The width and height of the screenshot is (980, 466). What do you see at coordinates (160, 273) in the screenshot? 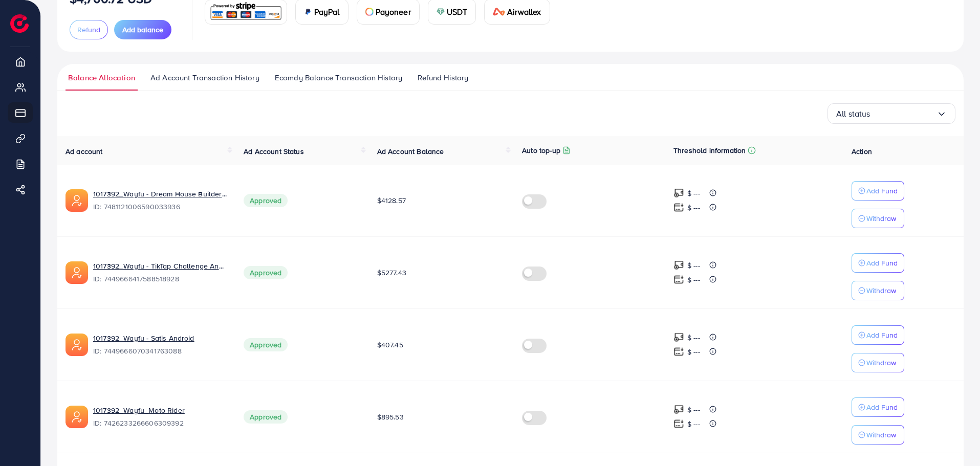
I see `div: <span class='underline'>1017392_Wayfu - TikTap Challenge Android</span></br>7449666417588518928` at bounding box center [160, 273].